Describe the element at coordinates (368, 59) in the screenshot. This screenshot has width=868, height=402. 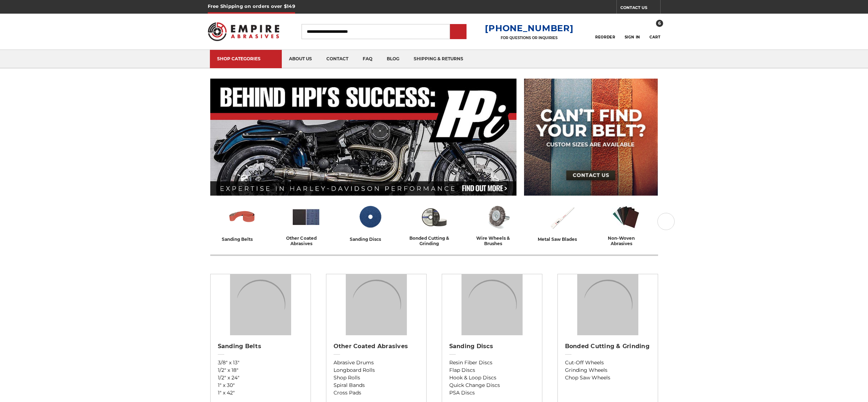
I see `a: faq` at that location.